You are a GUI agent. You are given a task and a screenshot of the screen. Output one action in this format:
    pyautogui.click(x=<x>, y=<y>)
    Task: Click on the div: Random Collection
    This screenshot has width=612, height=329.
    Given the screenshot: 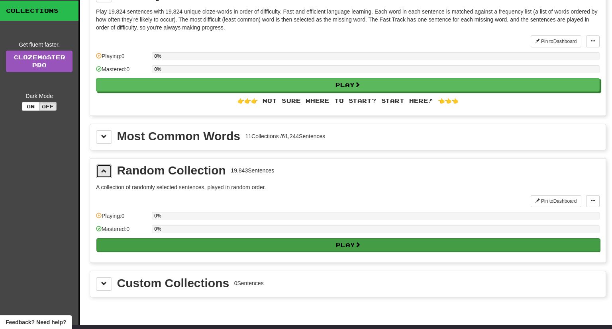 What is the action you would take?
    pyautogui.click(x=171, y=171)
    